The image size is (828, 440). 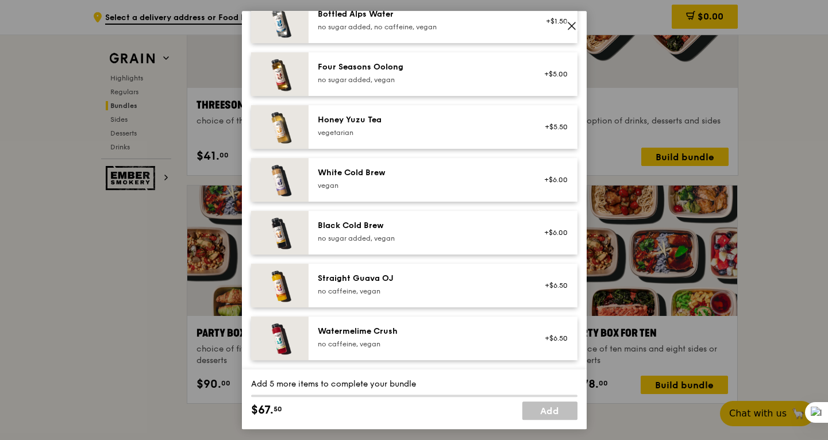 I want to click on span: $67., so click(x=262, y=410).